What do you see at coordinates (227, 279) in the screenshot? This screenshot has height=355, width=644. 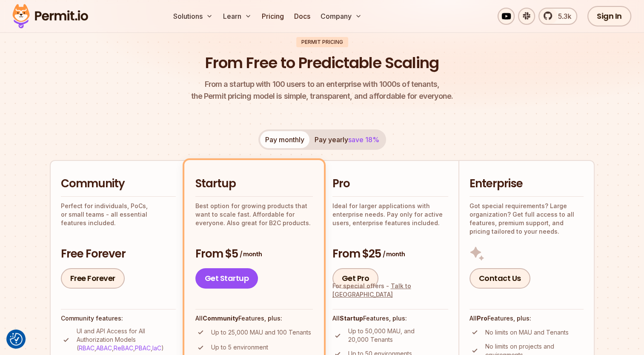 I see `a: Get Startup` at bounding box center [227, 279].